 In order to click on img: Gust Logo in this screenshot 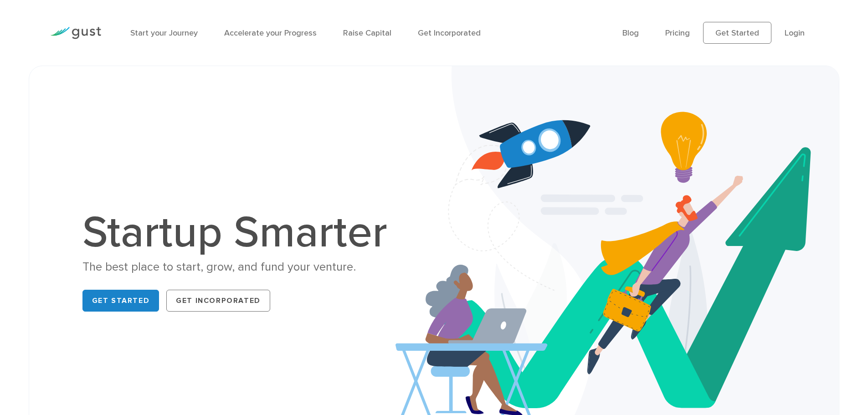, I will do `click(76, 33)`.